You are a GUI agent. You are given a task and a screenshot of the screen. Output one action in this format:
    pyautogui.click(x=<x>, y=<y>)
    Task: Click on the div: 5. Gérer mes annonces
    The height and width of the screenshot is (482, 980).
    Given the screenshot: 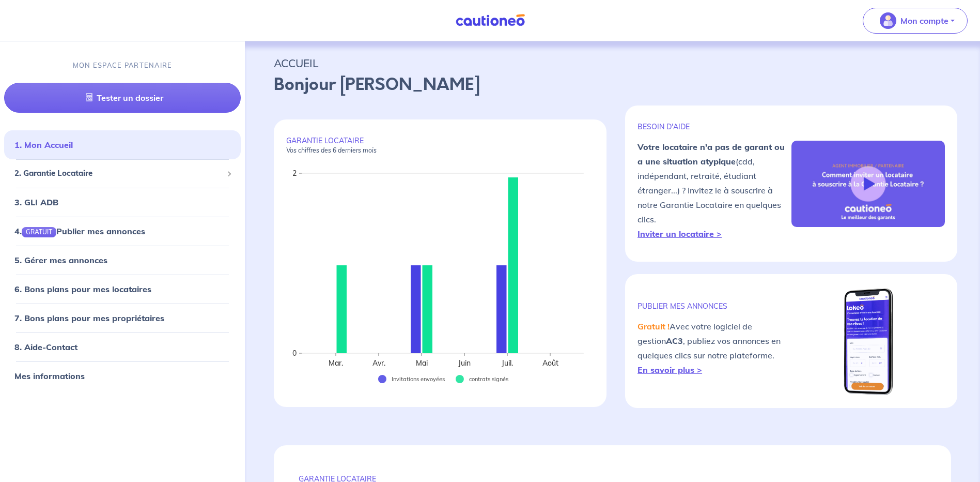 What is the action you would take?
    pyautogui.click(x=123, y=260)
    